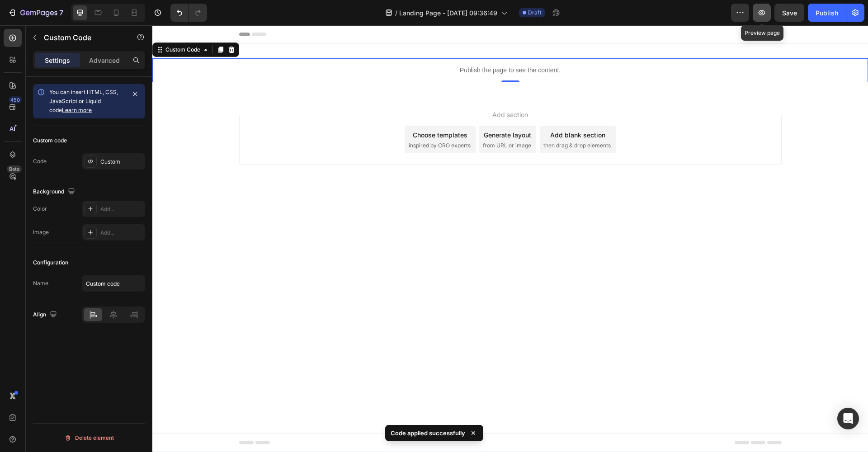 Image resolution: width=868 pixels, height=452 pixels. I want to click on div: Custom, so click(122, 162).